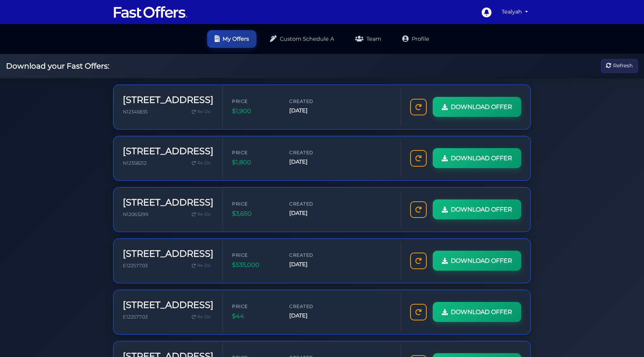 The width and height of the screenshot is (644, 357). What do you see at coordinates (136, 214) in the screenshot?
I see `span: N12063299` at bounding box center [136, 214].